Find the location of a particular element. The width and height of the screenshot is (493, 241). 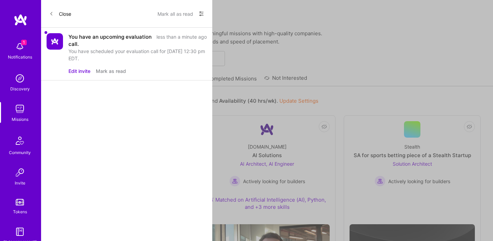

img: logo is located at coordinates (21, 20).